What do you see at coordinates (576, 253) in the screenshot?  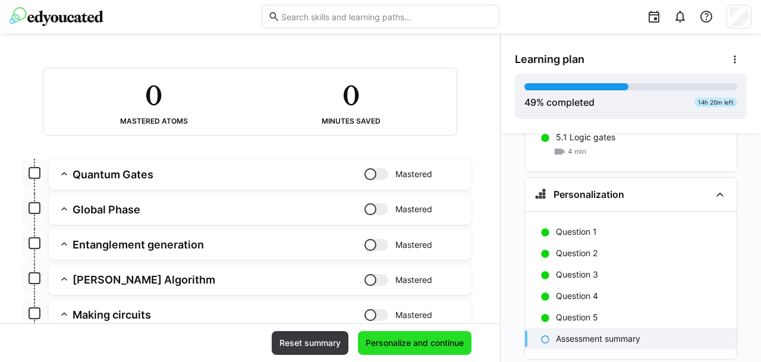 I see `p: Question 2` at bounding box center [576, 253].